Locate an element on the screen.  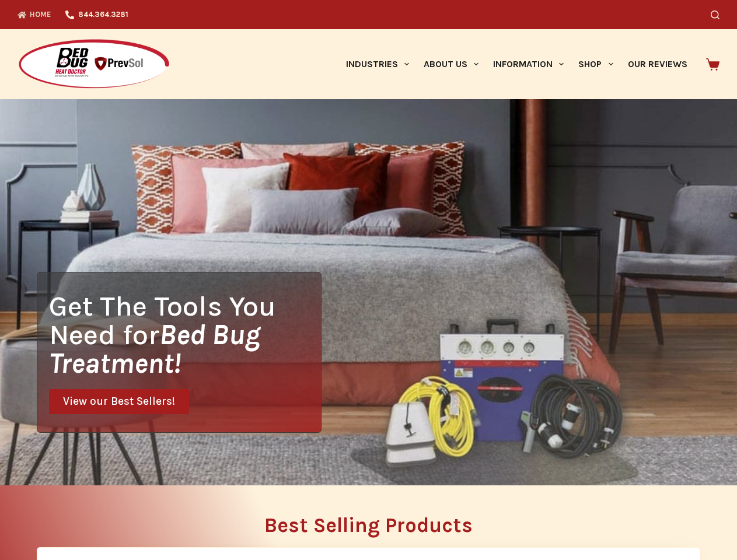
h1: Get The Tools You Need for is located at coordinates (184, 334).